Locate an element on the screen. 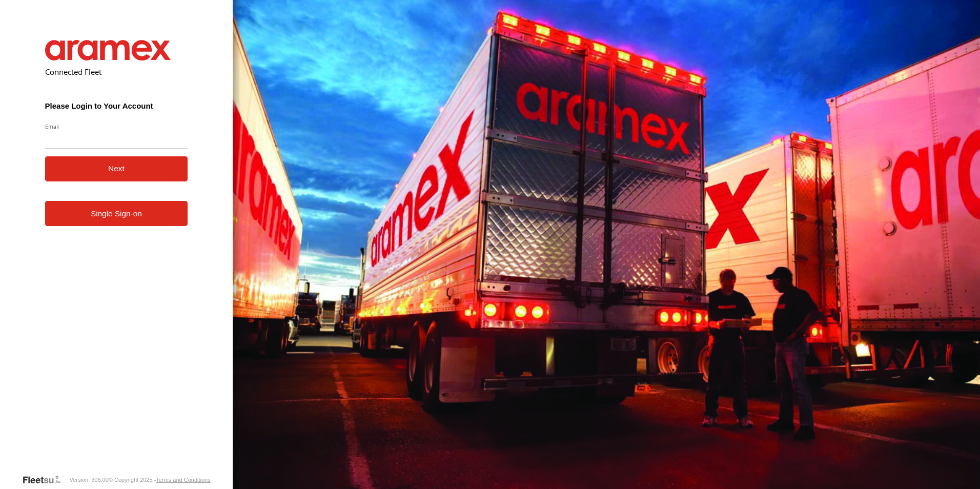 The width and height of the screenshot is (980, 489). a: Visit our Website is located at coordinates (46, 480).